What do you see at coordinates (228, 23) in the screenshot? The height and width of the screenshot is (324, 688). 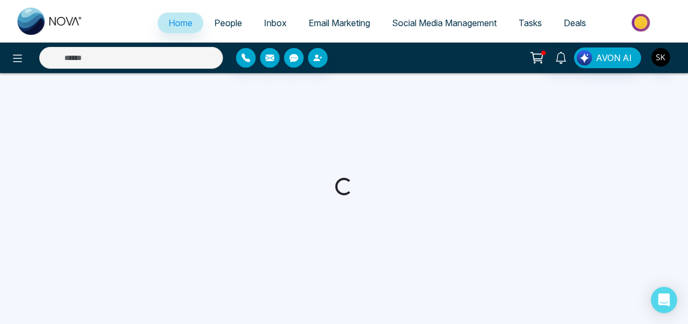 I see `a: People` at bounding box center [228, 23].